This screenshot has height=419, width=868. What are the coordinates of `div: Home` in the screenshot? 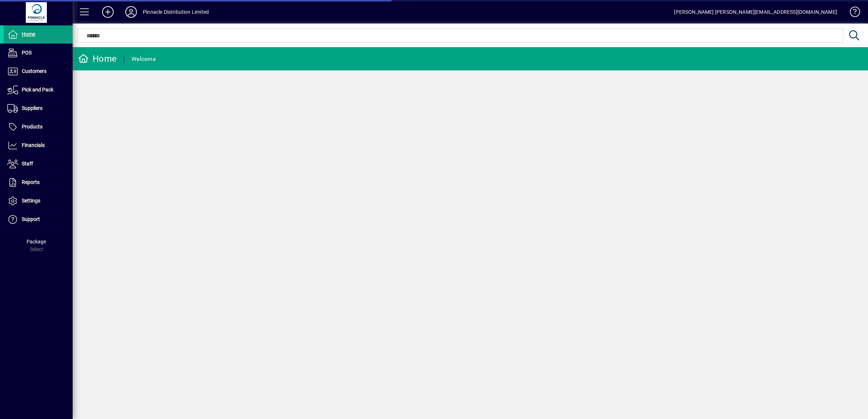 It's located at (97, 59).